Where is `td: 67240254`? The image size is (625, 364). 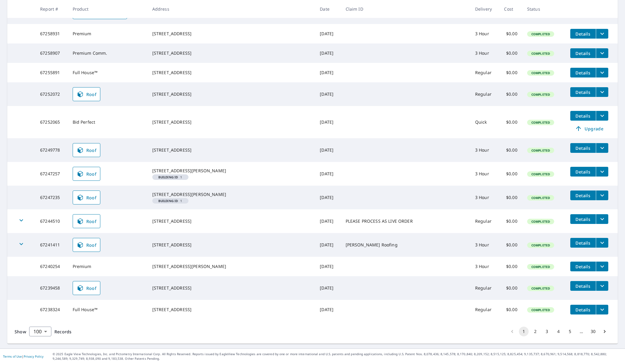
td: 67240254 is located at coordinates (51, 266).